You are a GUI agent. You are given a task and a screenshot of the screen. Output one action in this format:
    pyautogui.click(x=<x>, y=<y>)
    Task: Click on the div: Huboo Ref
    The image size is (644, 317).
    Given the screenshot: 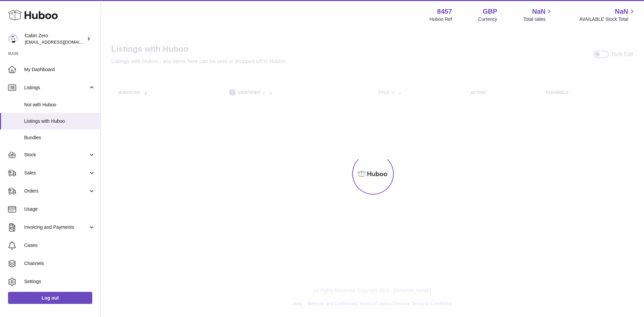 What is the action you would take?
    pyautogui.click(x=441, y=19)
    